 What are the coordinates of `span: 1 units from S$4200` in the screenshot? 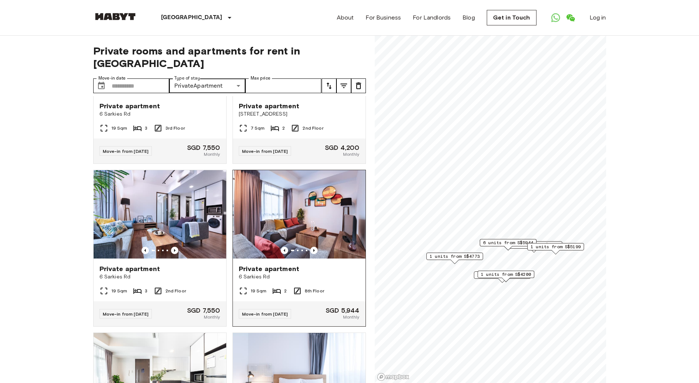 It's located at (506, 274).